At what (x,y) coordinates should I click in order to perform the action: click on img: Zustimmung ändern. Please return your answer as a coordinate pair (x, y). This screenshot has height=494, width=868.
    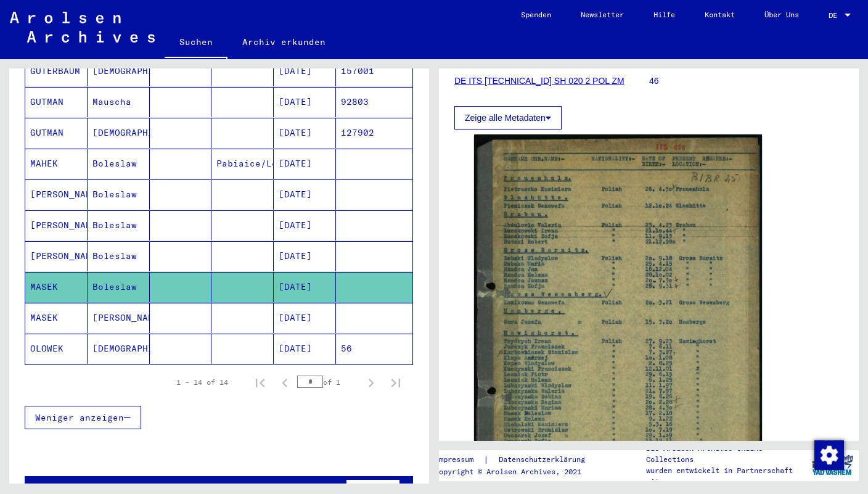
    Looking at the image, I should click on (830, 456).